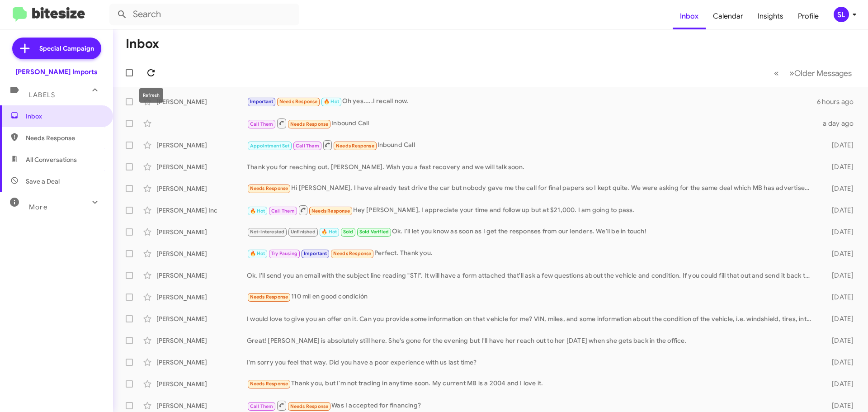 The image size is (868, 412). I want to click on nav: Page navigation example, so click(813, 73).